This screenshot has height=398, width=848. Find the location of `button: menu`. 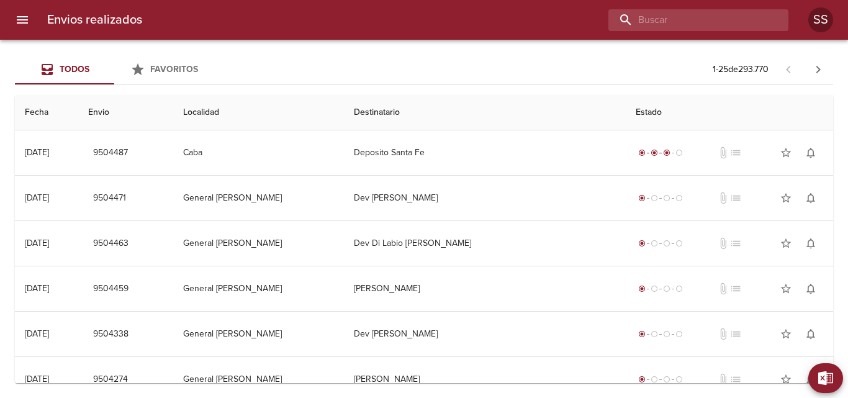

button: menu is located at coordinates (22, 20).